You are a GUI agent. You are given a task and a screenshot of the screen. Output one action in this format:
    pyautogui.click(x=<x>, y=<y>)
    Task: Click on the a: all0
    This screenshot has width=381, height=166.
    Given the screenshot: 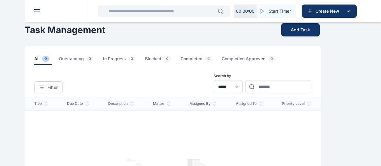 What is the action you would take?
    pyautogui.click(x=47, y=60)
    